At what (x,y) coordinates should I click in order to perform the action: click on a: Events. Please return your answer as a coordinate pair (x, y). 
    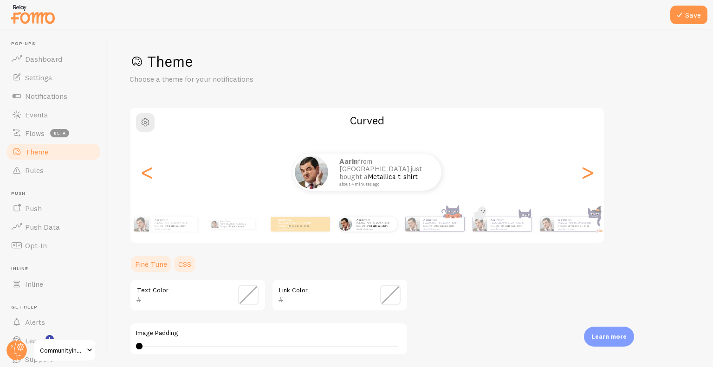
    Looking at the image, I should click on (53, 115).